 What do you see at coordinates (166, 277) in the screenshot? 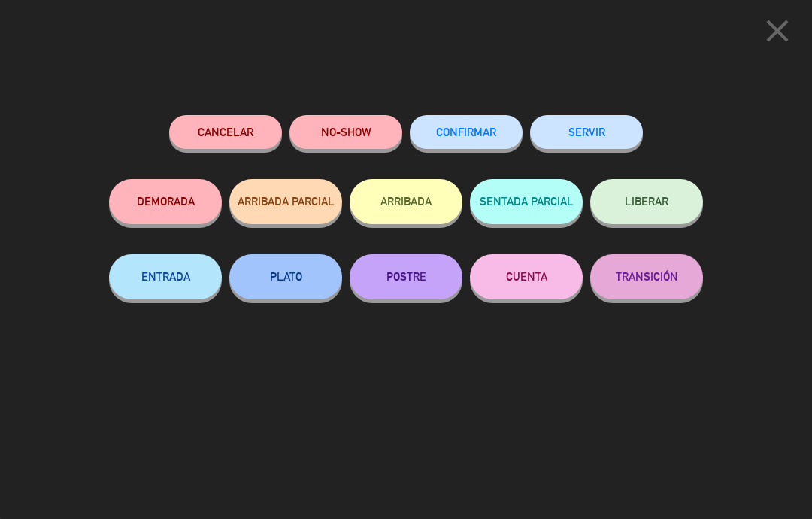
I see `button: ENTRADA` at bounding box center [166, 277].